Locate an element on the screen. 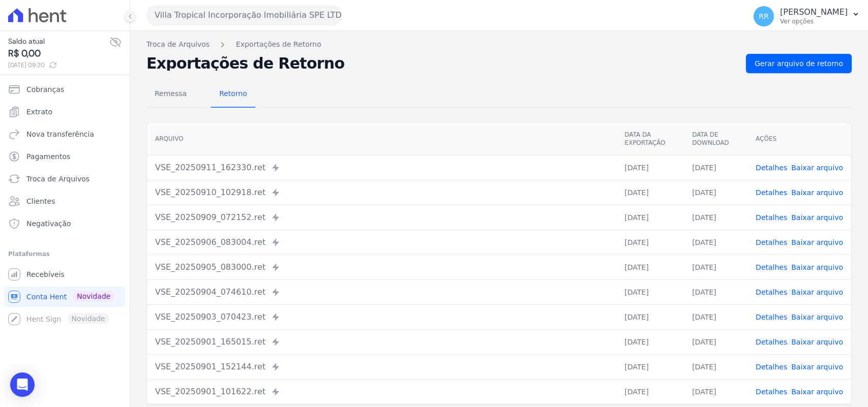 The height and width of the screenshot is (407, 868). nav: Breadcrumb is located at coordinates (499, 44).